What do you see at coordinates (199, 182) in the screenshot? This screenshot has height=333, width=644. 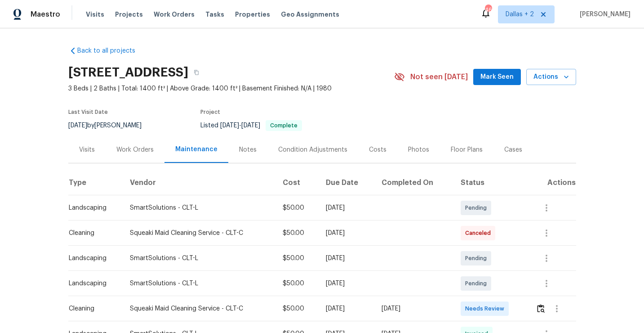 I see `th: Vendor` at bounding box center [199, 182].